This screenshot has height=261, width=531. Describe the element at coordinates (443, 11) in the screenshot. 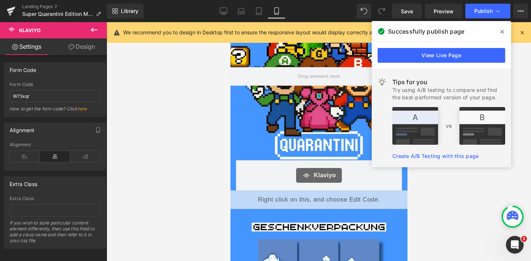

I see `a: Preview` at that location.